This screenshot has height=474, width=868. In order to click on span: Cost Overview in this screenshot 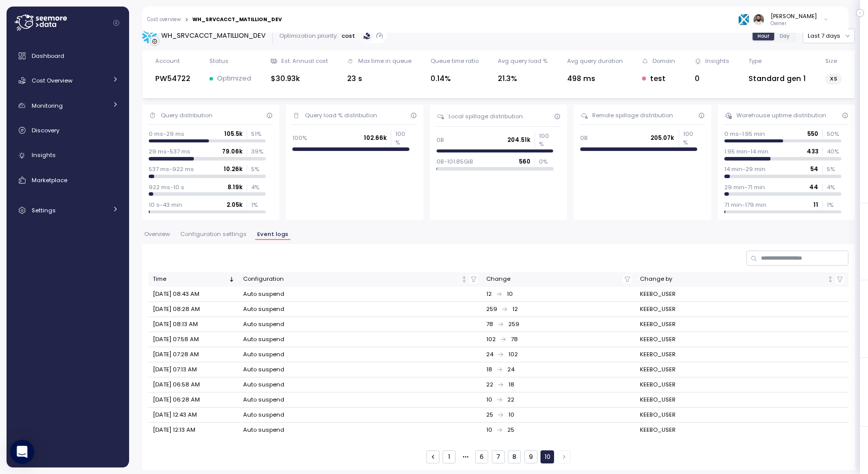, I will do `click(52, 81)`.